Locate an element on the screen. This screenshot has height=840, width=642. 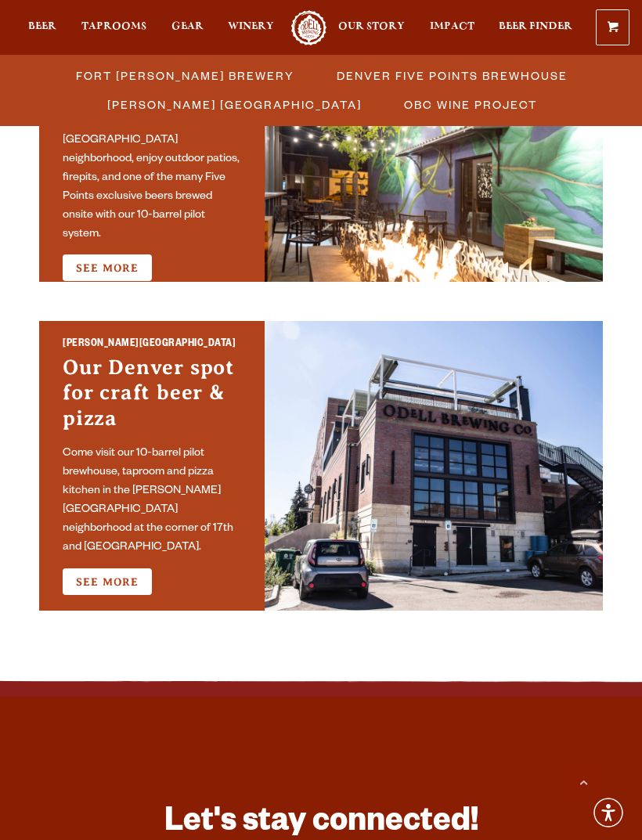
span: Gear is located at coordinates (187, 27).